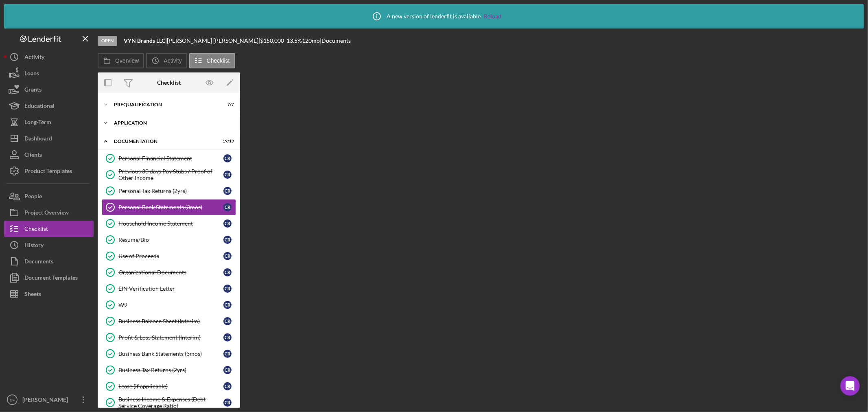 The image size is (868, 412). I want to click on div: Business Income & Expenses (Debt Service Coverage Ratio), so click(171, 403).